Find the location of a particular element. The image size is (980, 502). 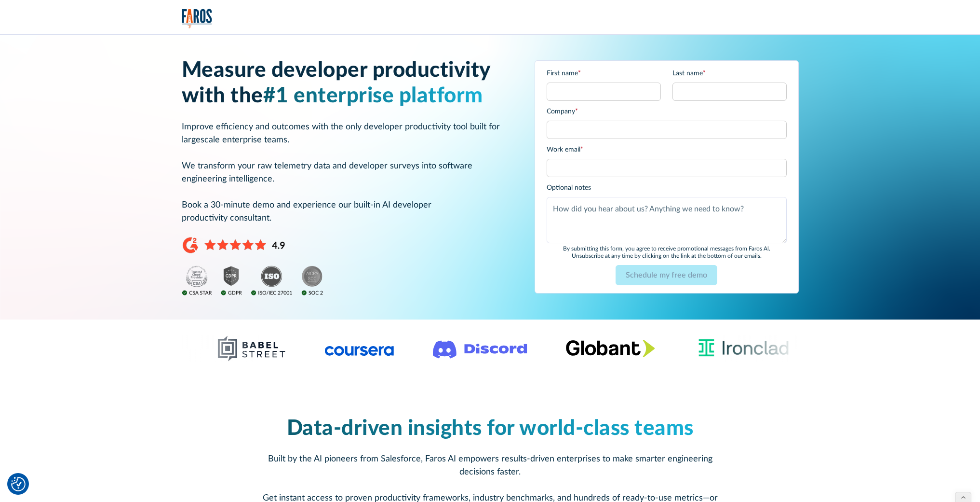

img: Ironclad Logo is located at coordinates (744, 348).